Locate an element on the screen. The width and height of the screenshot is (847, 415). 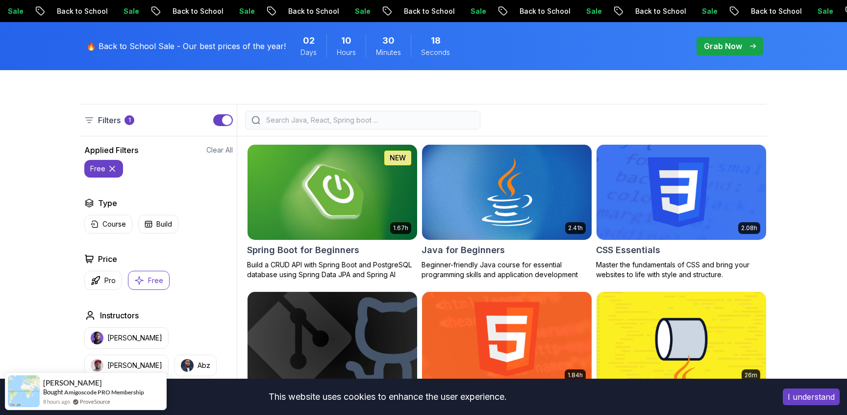
button: instructor imgAbz is located at coordinates (196, 365).